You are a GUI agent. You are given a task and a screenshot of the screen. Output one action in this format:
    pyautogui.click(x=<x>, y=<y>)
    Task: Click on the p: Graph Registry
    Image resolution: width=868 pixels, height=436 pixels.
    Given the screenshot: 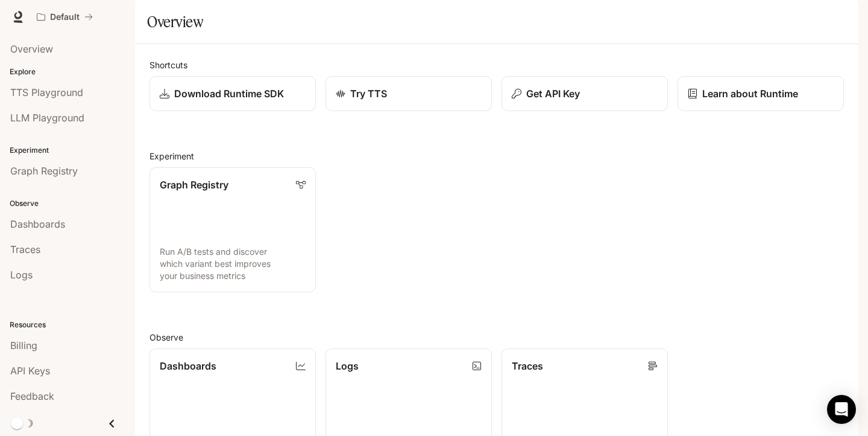 What is the action you would take?
    pyautogui.click(x=194, y=184)
    